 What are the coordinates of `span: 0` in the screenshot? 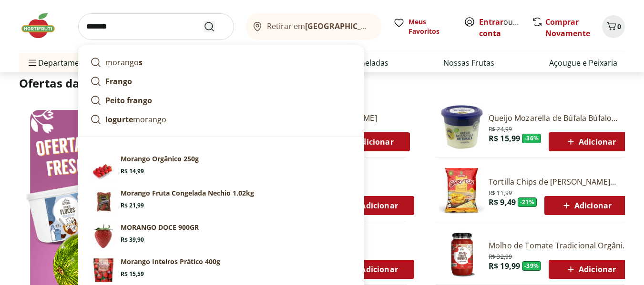 It's located at (619, 26).